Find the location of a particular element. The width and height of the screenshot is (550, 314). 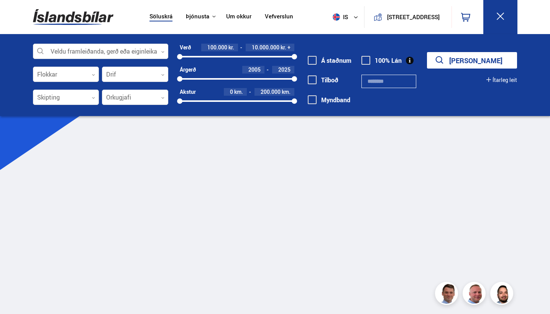

span: 0 is located at coordinates (231, 92).